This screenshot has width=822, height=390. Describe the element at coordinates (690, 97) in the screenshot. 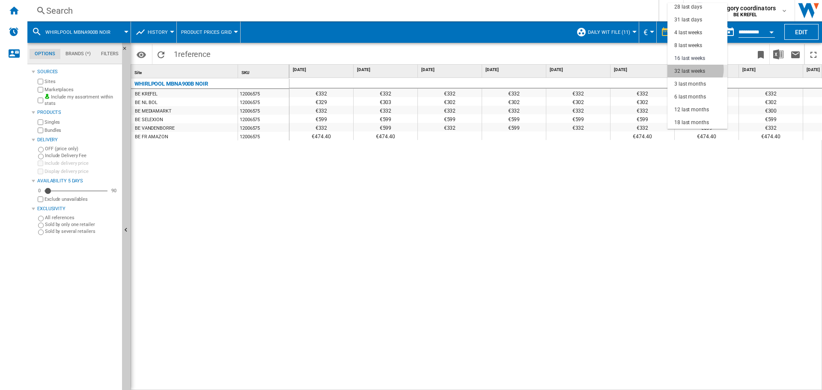

I see `div: 6 last months` at that location.